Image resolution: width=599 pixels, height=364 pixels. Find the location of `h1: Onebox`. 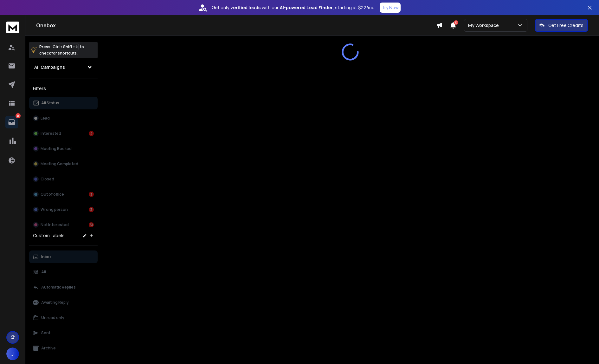

h1: Onebox is located at coordinates (236, 26).